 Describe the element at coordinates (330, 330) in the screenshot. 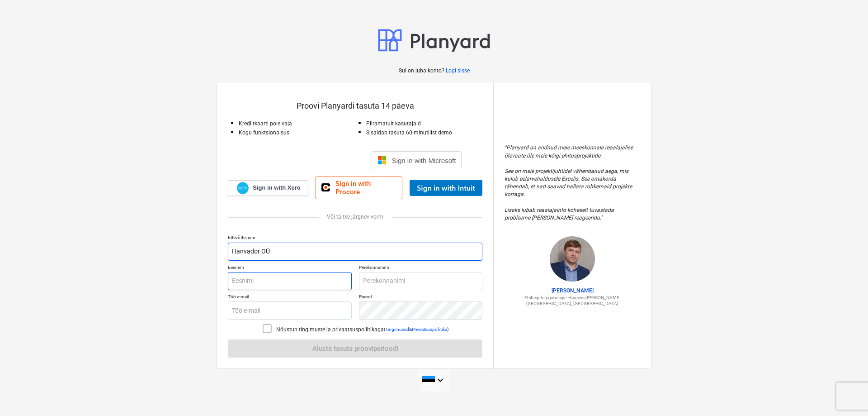

I see `p: Nõustun tingimuste ja privaatsuspoliitikaga` at that location.